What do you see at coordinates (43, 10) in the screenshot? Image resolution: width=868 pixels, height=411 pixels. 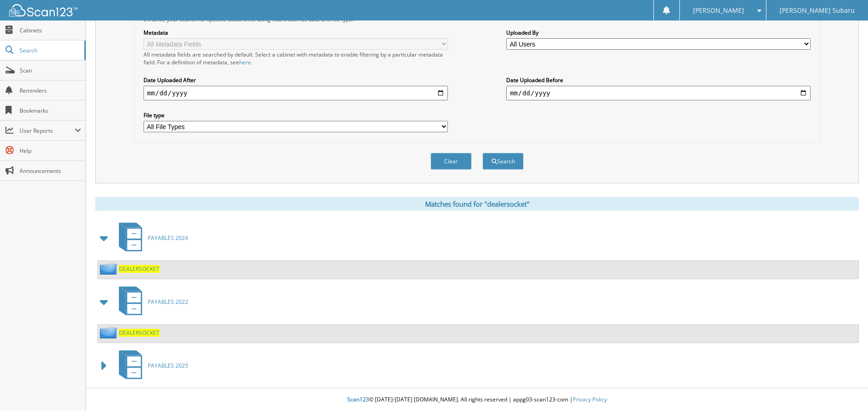 I see `img: scan123-logo-white.svg` at bounding box center [43, 10].